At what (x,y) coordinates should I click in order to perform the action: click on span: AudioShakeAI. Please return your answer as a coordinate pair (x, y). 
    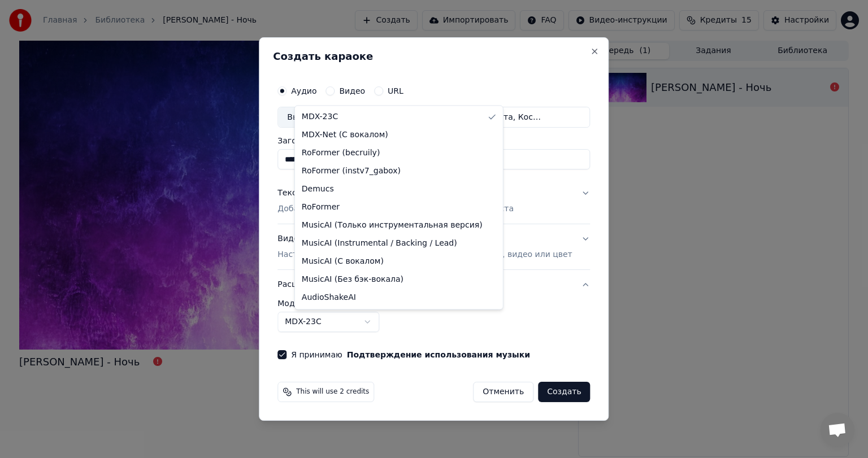
    Looking at the image, I should click on (329, 298).